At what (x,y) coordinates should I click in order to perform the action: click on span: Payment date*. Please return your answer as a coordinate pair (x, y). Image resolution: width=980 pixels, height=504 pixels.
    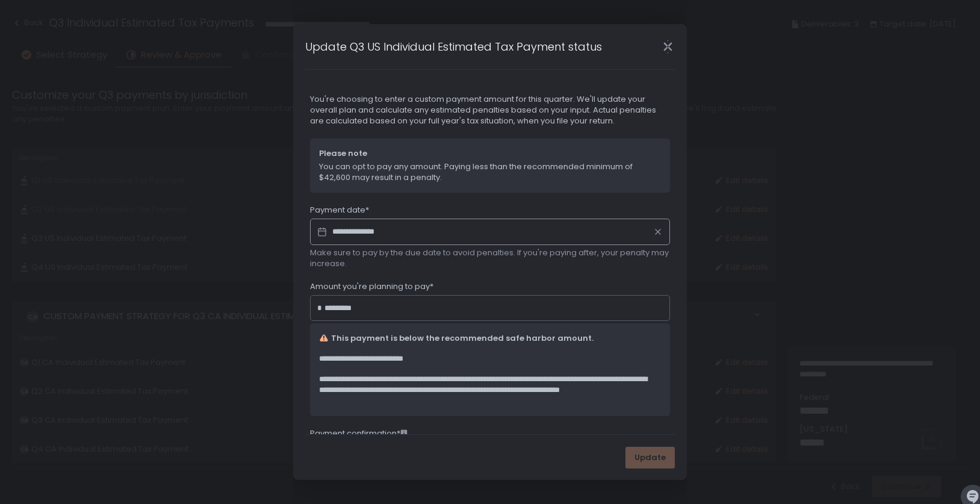
    Looking at the image, I should click on (339, 210).